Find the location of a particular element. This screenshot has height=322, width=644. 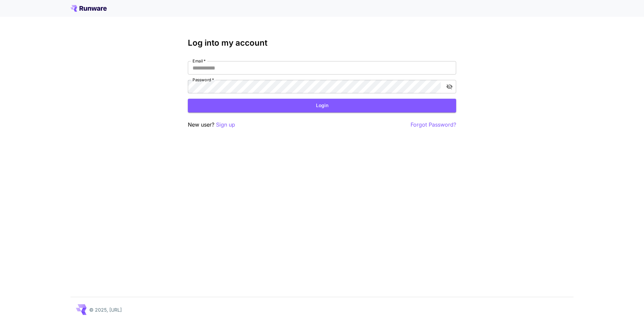

label: Email is located at coordinates (199, 61).